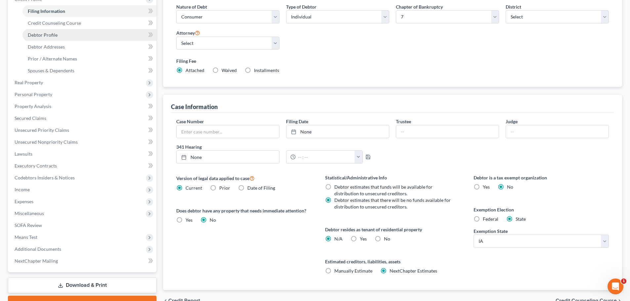 The image size is (630, 301). What do you see at coordinates (89, 11) in the screenshot?
I see `a: Filing Information` at bounding box center [89, 11].